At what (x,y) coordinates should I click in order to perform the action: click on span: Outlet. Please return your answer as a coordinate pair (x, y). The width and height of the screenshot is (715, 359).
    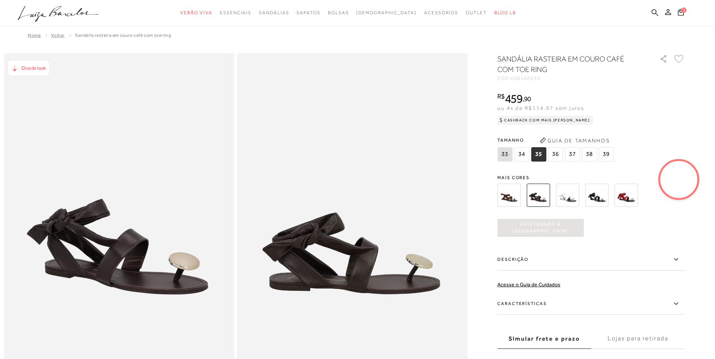
    Looking at the image, I should click on (476, 13).